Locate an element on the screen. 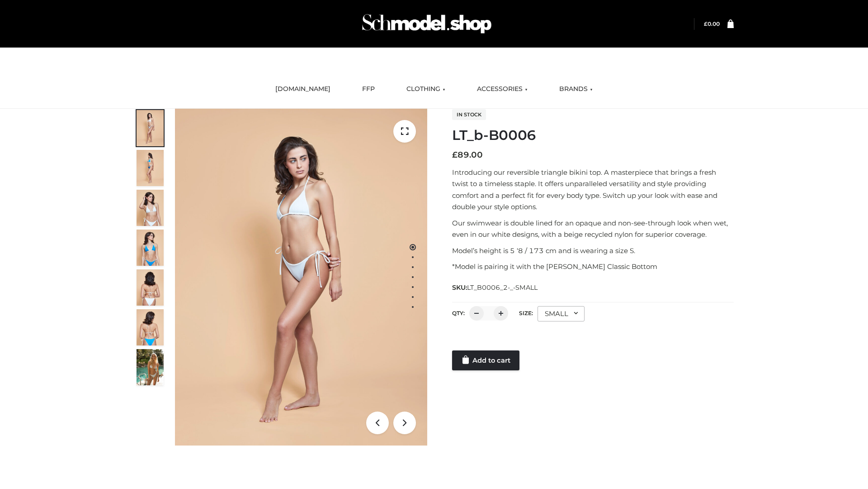 The image size is (868, 489). img: ArielClassicBikiniTop_CloudNine_AzureSky_OW114ECO_2-scaled.jpg is located at coordinates (150, 168).